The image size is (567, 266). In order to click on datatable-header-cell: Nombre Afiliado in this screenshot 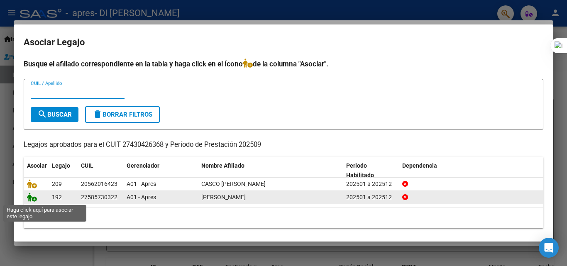, I will do `click(270, 171)`.